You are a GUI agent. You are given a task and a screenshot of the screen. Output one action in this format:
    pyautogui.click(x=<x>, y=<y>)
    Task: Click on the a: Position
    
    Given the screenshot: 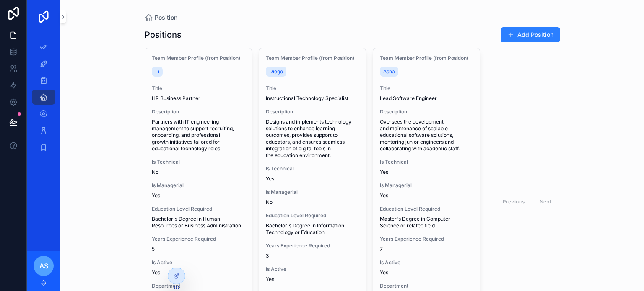 What is the action you would take?
    pyautogui.click(x=161, y=18)
    